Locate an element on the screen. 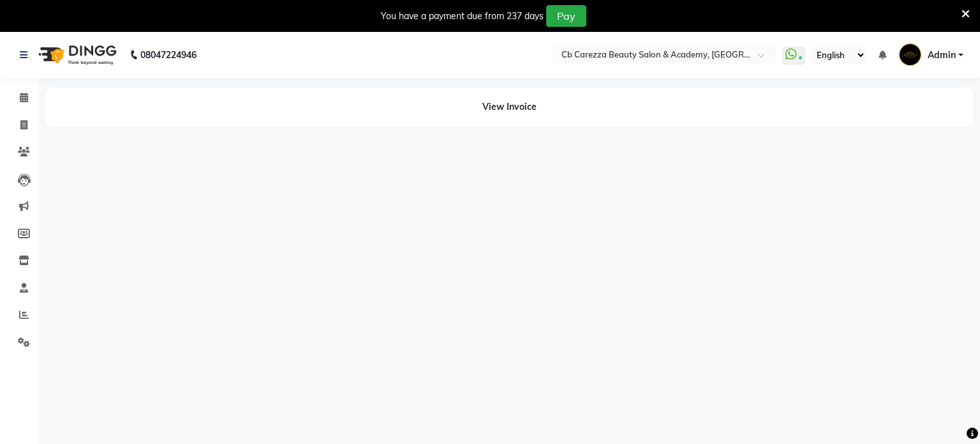 The image size is (980, 444). div: View Invoice is located at coordinates (509, 107).